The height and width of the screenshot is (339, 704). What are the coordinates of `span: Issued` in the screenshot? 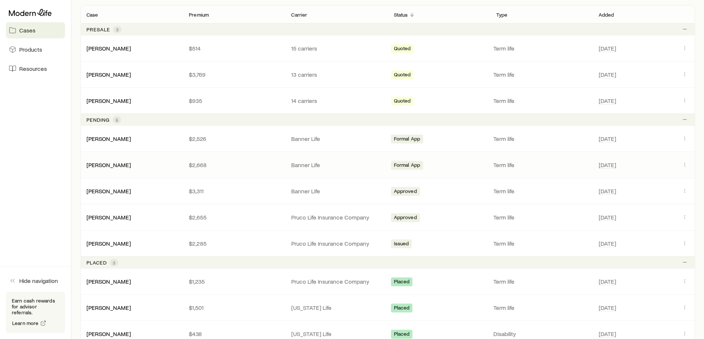 It's located at (401, 244).